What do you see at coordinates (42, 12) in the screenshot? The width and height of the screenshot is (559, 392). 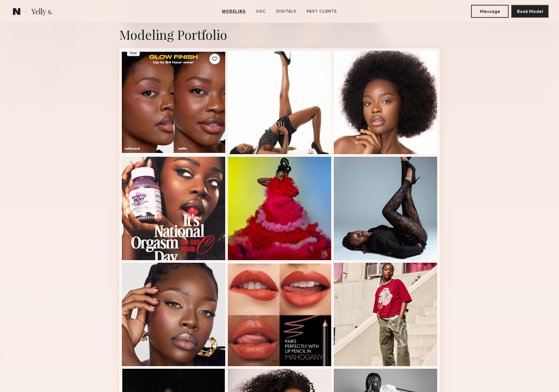 I see `span: Yelly s.` at bounding box center [42, 12].